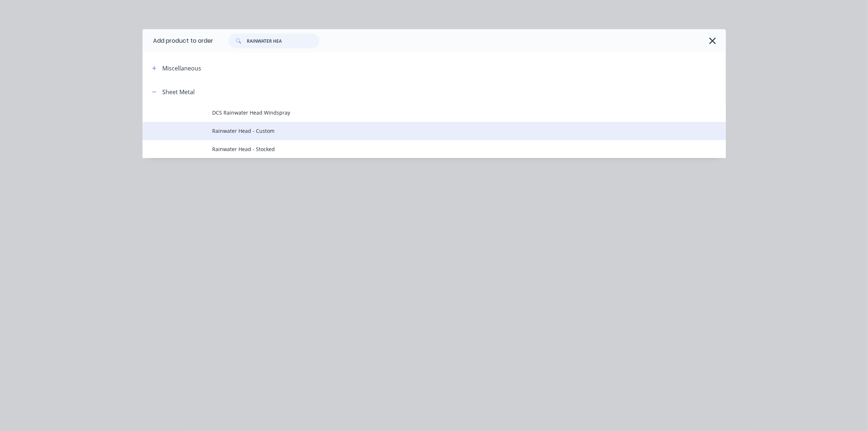  I want to click on div: Add product to order, so click(178, 41).